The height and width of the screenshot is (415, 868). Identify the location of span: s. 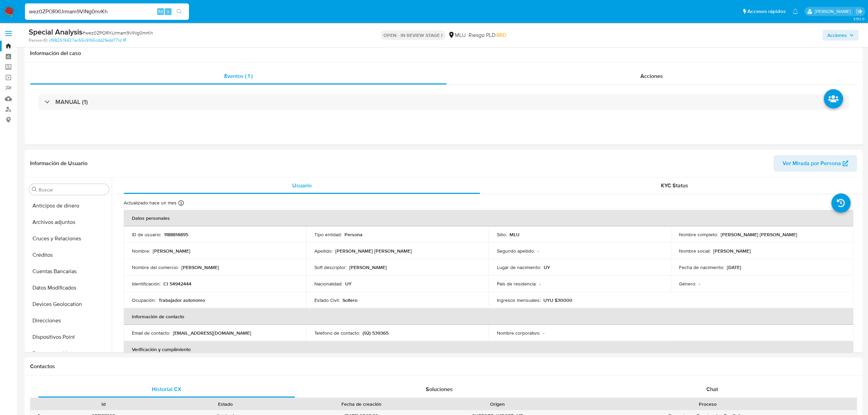
(168, 12).